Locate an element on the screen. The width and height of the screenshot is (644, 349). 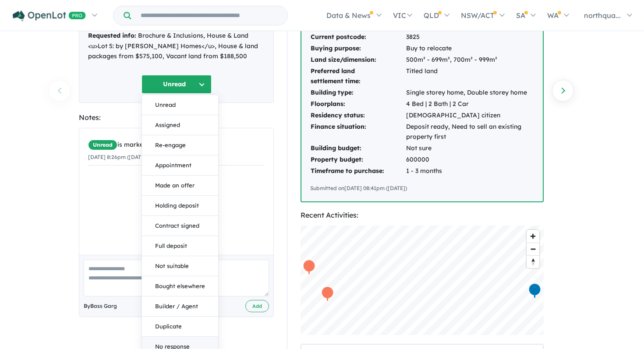
td: Land size/dimension: is located at coordinates (358, 60).